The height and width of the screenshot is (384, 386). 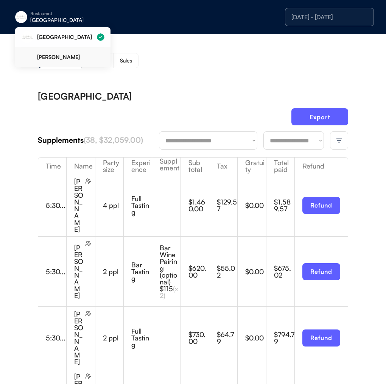 What do you see at coordinates (227, 205) in the screenshot?
I see `div: $129.57` at bounding box center [227, 205].